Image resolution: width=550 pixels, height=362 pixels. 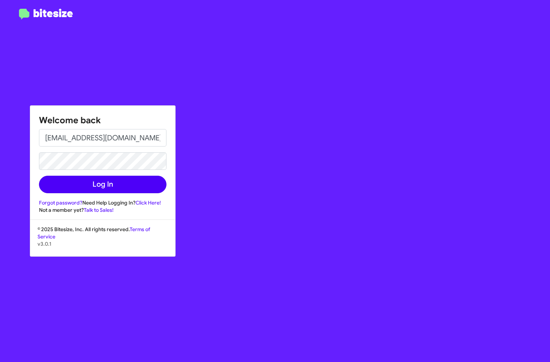 What do you see at coordinates (148, 202) in the screenshot?
I see `a: Click Here!` at bounding box center [148, 202].